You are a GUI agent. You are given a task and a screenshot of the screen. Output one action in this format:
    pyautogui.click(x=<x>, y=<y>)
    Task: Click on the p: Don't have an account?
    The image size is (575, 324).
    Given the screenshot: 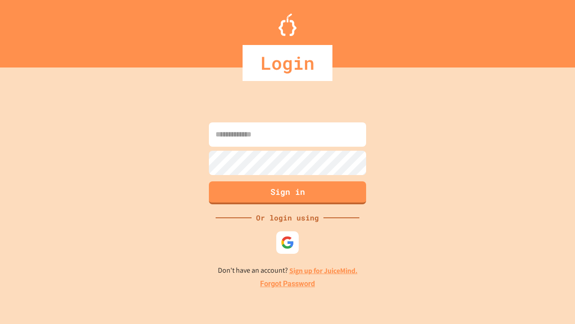 What is the action you would take?
    pyautogui.click(x=288, y=270)
    